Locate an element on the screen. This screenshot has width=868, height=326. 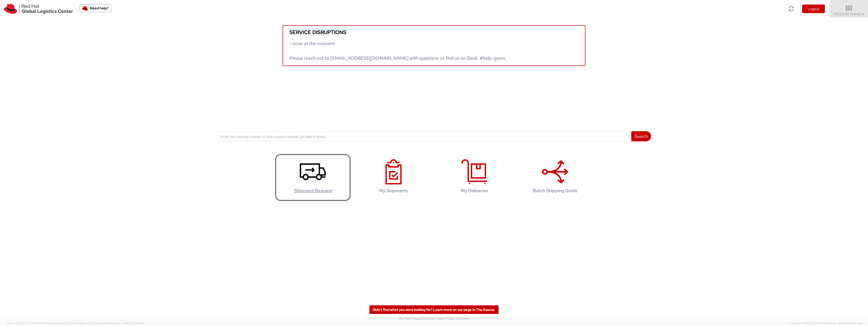
h4: Shipment Request is located at coordinates (313, 191).